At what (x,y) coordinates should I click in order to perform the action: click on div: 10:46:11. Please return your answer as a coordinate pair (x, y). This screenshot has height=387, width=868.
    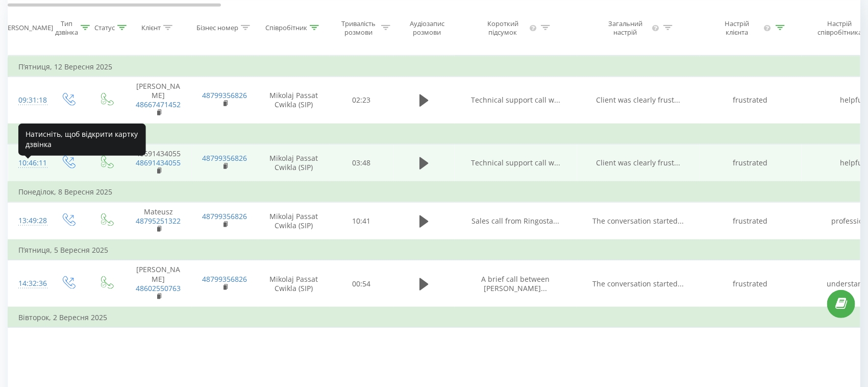
    Looking at the image, I should click on (29, 163).